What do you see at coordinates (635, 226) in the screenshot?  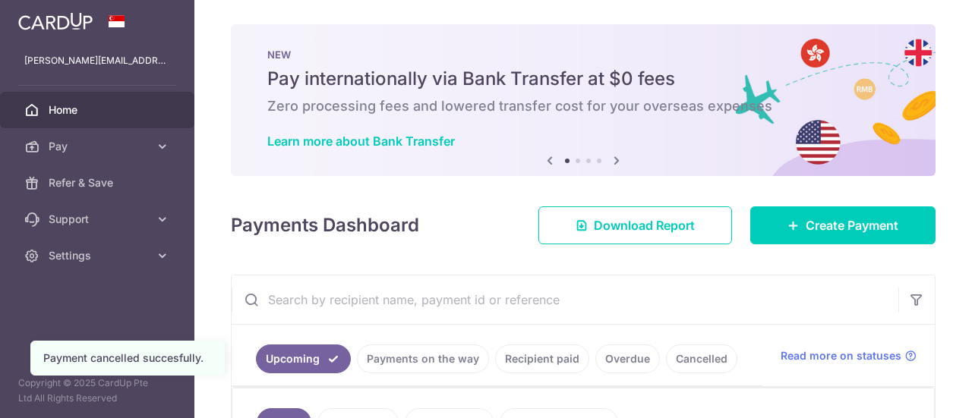 I see `a: Download Report` at bounding box center [635, 226].